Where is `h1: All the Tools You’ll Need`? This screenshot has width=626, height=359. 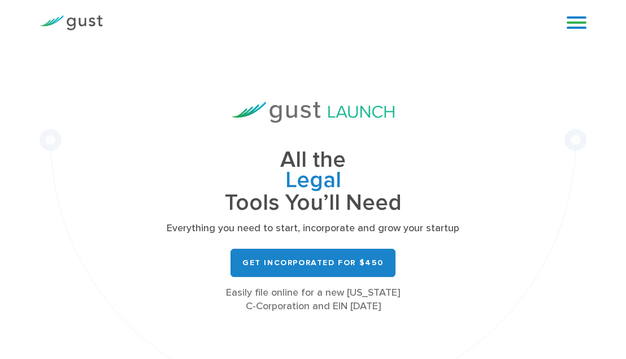
h1: All the Tools You’ll Need is located at coordinates (312, 181).